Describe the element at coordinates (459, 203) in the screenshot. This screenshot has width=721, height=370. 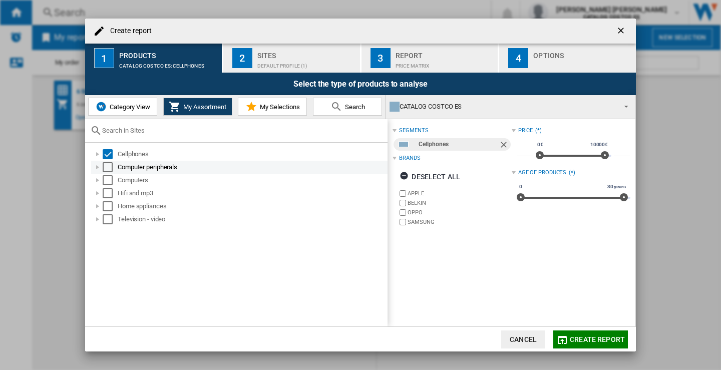
I see `label: BELKIN` at that location.